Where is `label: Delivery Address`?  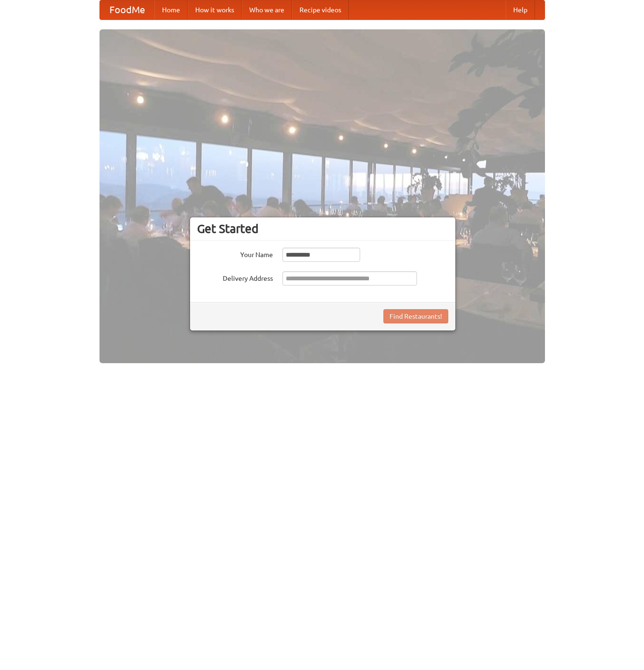 label: Delivery Address is located at coordinates (235, 277).